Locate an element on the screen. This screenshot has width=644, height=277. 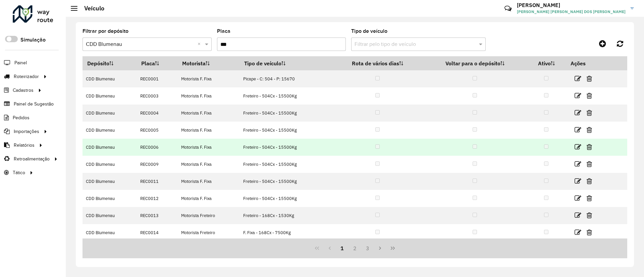
button: 1 is located at coordinates (342, 249).